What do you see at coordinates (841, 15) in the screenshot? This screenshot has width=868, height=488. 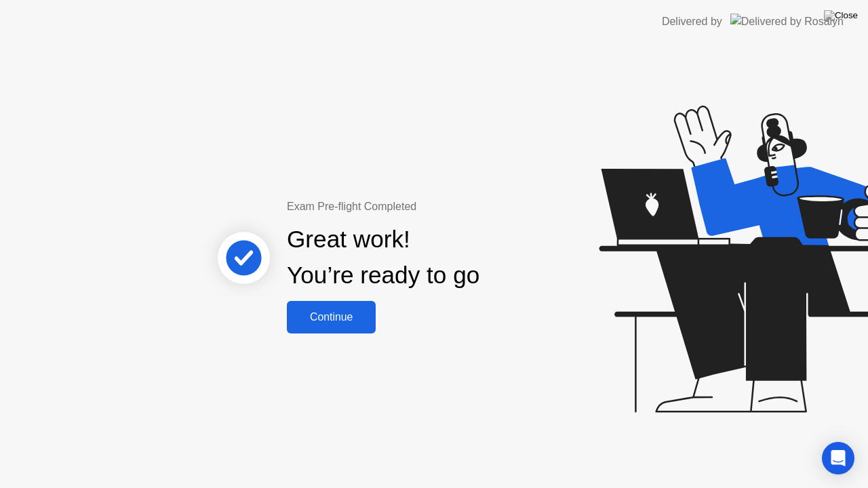 I see `img: Close` at bounding box center [841, 15].